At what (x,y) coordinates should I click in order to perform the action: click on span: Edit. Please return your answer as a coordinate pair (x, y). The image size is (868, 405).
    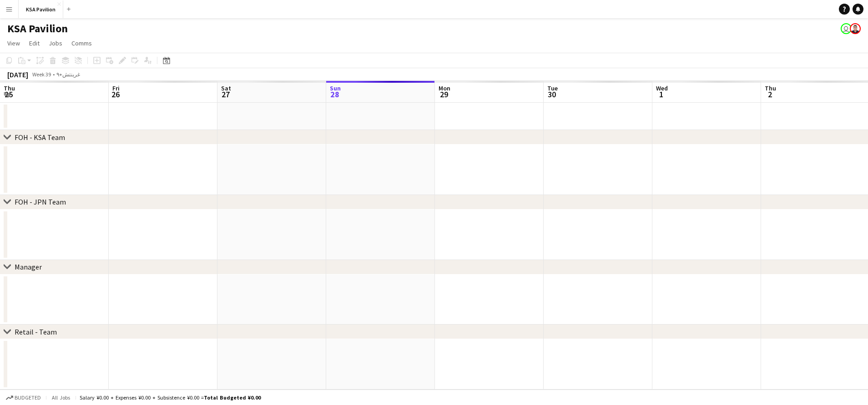
    Looking at the image, I should click on (34, 43).